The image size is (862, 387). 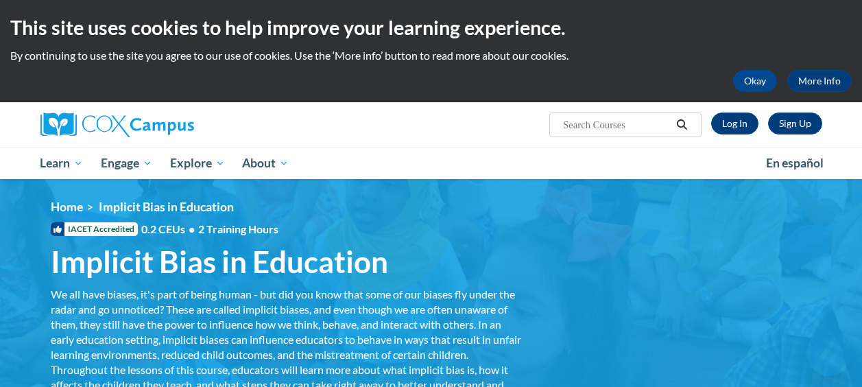 What do you see at coordinates (197, 163) in the screenshot?
I see `a: Explore` at bounding box center [197, 163].